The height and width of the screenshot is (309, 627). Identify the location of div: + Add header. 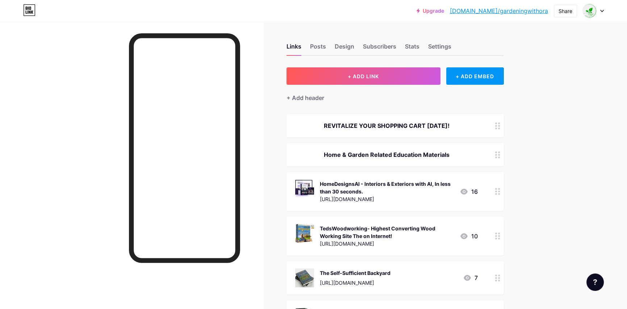
(305, 98).